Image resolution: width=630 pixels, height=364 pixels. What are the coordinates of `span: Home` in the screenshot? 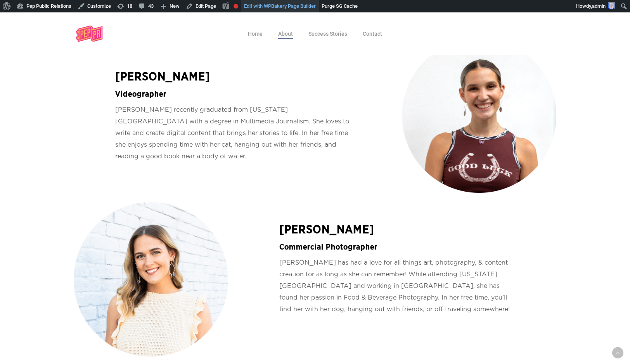 It's located at (255, 34).